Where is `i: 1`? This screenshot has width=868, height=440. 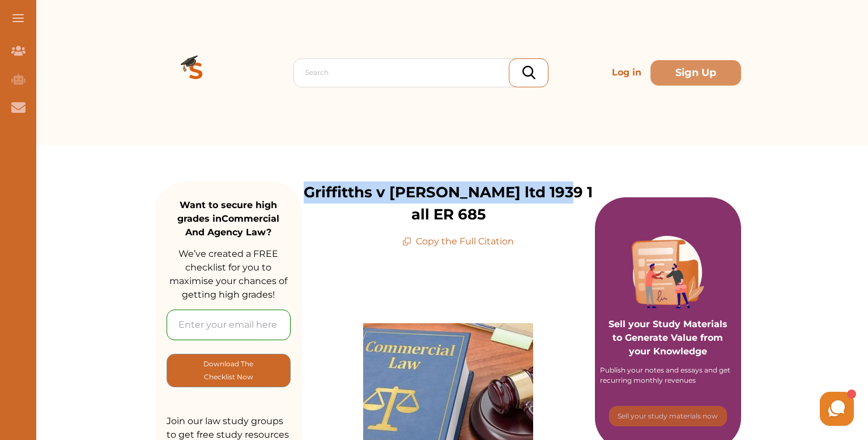
i: 1 is located at coordinates (255, 5).